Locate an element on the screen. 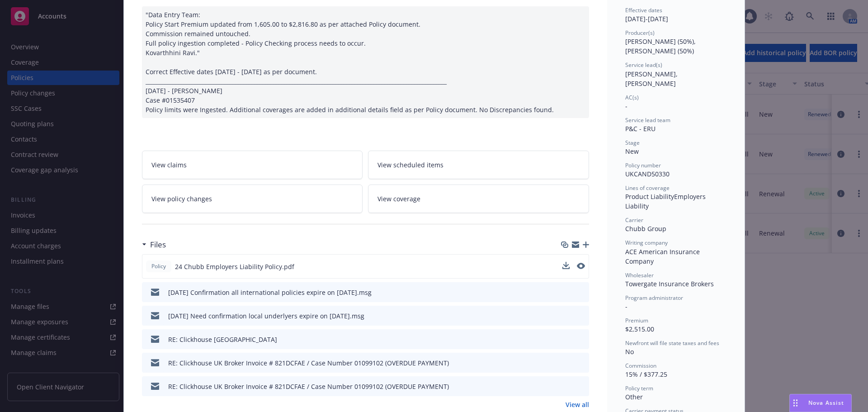  span: 15% / $377.25 is located at coordinates (646, 374).